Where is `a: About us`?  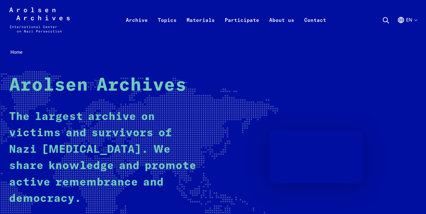 a: About us is located at coordinates (282, 28).